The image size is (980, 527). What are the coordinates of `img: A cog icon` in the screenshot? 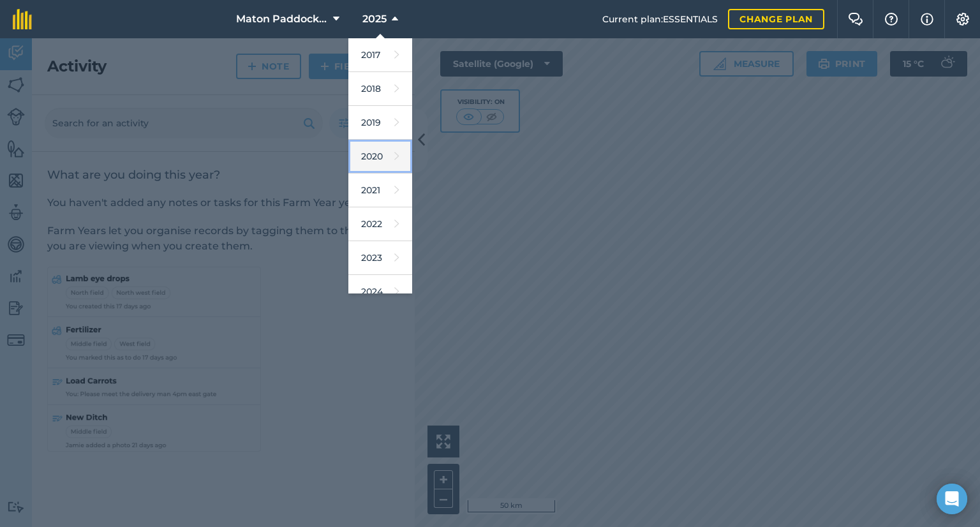 It's located at (963, 19).